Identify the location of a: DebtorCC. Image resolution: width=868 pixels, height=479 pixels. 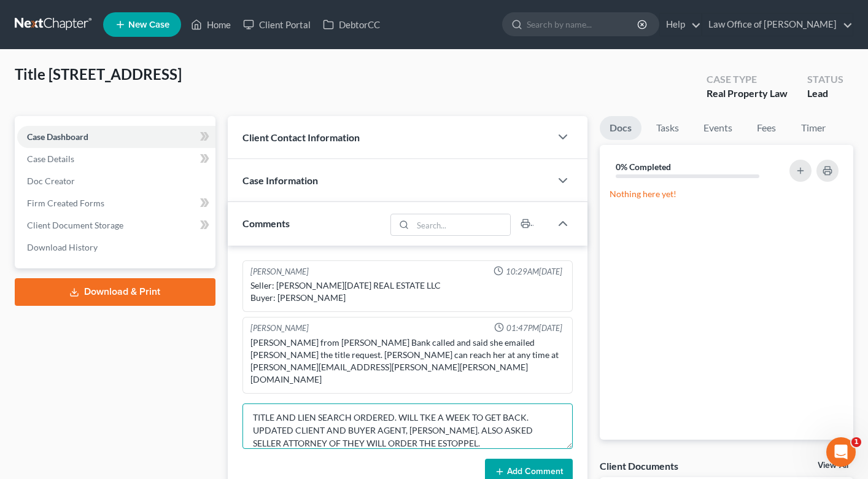
(351, 24).